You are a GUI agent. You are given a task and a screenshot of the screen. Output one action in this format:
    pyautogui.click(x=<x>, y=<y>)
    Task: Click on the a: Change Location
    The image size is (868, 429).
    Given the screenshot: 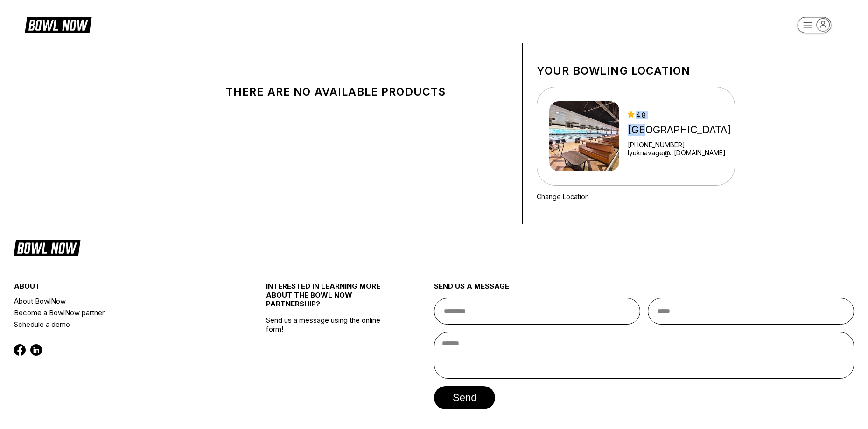 What is the action you would take?
    pyautogui.click(x=563, y=197)
    